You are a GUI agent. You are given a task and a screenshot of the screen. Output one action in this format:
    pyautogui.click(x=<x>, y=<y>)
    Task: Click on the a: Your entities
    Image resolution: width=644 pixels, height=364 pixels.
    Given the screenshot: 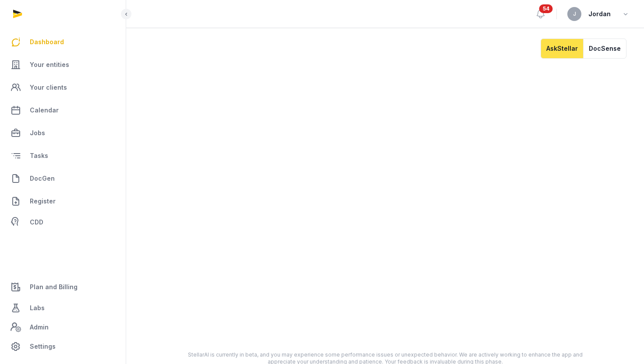 What is the action you would take?
    pyautogui.click(x=63, y=65)
    